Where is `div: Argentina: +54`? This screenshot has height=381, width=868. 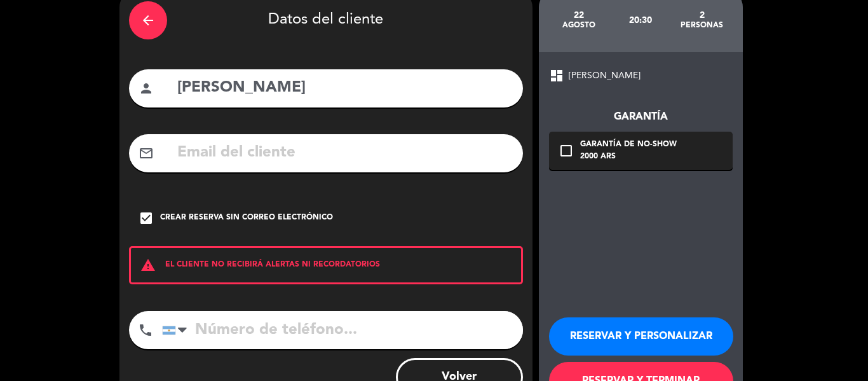 div: Argentina: +54 is located at coordinates (177, 330).